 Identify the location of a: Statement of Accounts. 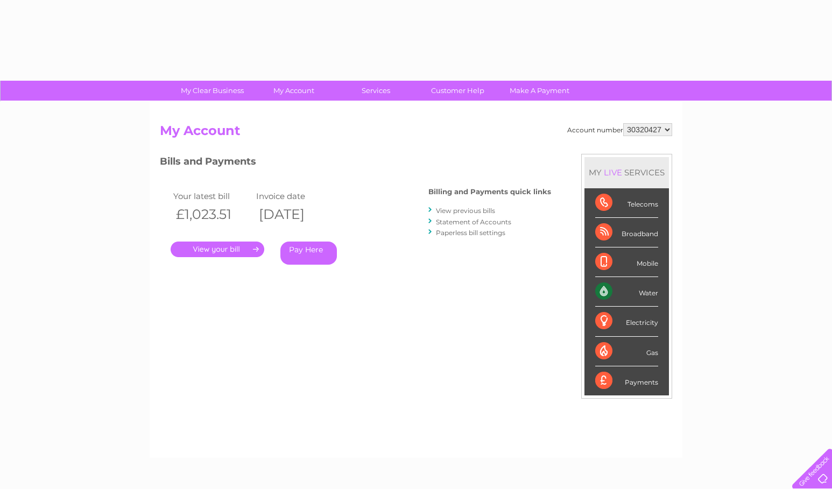
(474, 222).